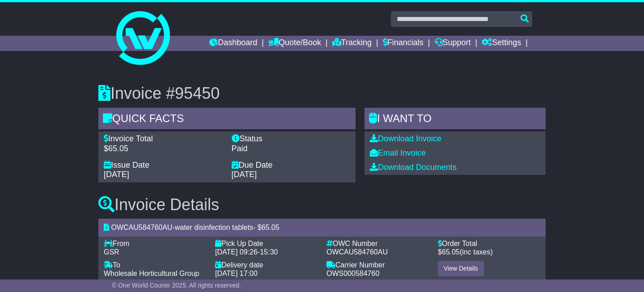 The width and height of the screenshot is (644, 292). I want to click on a: Financials, so click(403, 43).